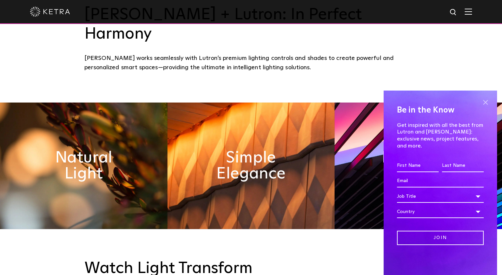  What do you see at coordinates (418, 166) in the screenshot?
I see `img: flexible_timeless_ketra` at bounding box center [418, 166].